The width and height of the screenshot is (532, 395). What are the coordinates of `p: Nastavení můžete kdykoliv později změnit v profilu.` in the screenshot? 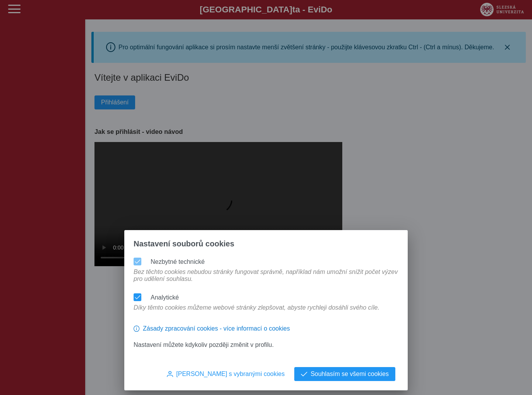 It's located at (266, 344).